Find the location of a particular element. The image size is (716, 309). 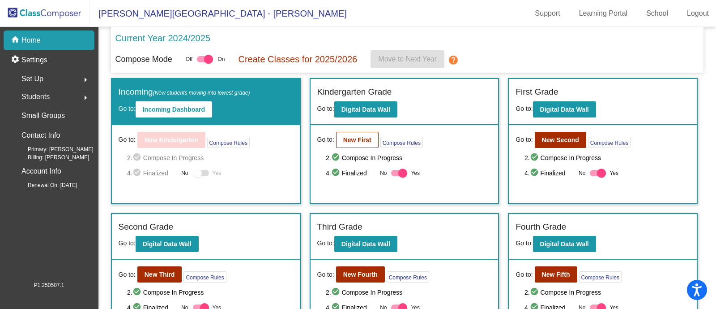

a: Support is located at coordinates (548, 13).